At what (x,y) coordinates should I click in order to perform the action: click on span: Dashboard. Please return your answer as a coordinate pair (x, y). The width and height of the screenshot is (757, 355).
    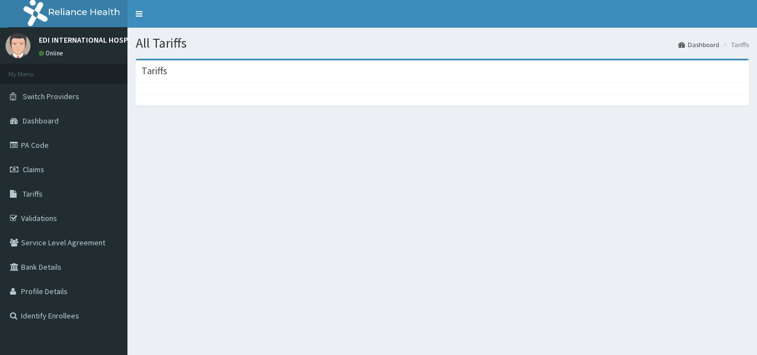
    Looking at the image, I should click on (40, 121).